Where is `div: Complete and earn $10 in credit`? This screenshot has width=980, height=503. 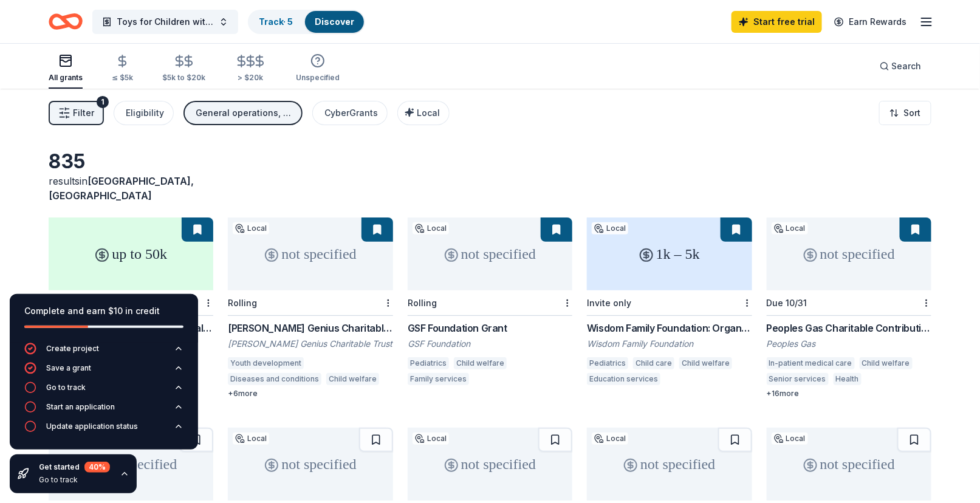
div: Complete and earn $10 in credit is located at coordinates (104, 311).